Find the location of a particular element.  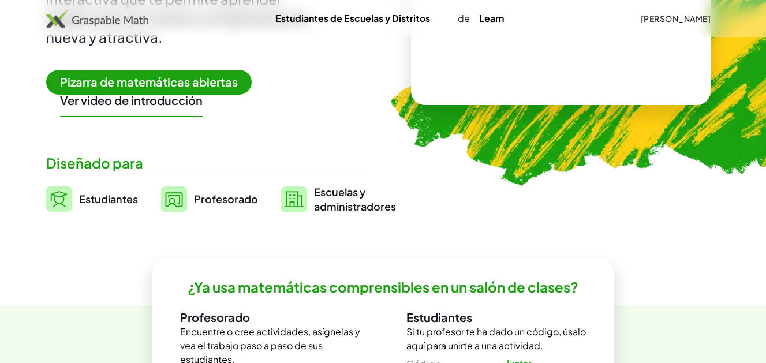

h2: ¿Ya usa matemáticas comprensibles en un salón de clases? is located at coordinates (383, 287).